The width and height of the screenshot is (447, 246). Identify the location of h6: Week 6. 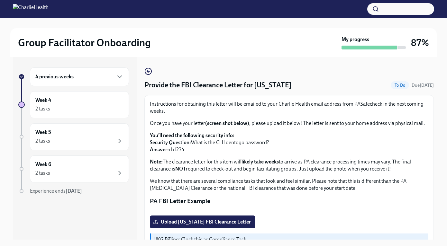
(43, 165).